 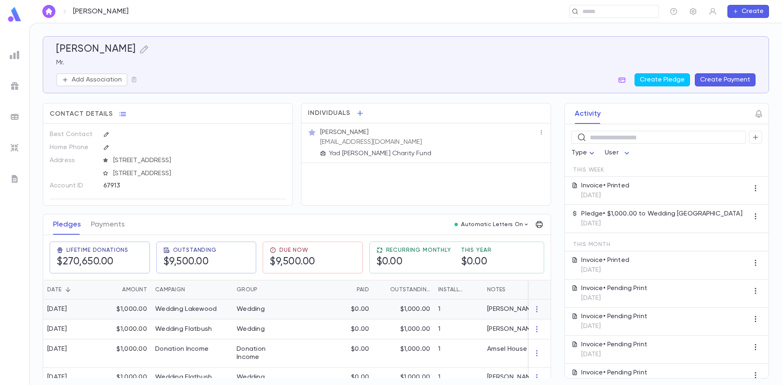 I want to click on span: Recurring Monthly, so click(x=419, y=250).